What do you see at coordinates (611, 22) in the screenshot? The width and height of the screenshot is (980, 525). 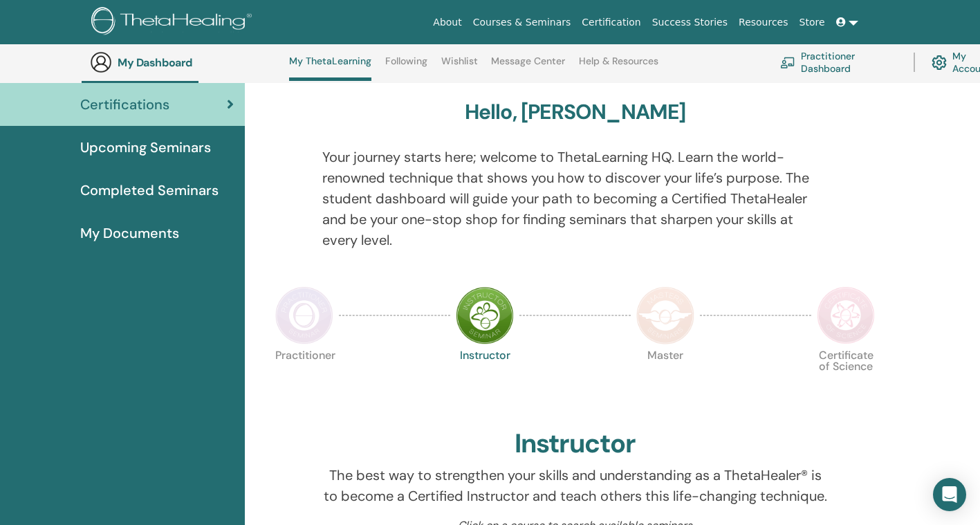 I see `a: Certification` at bounding box center [611, 22].